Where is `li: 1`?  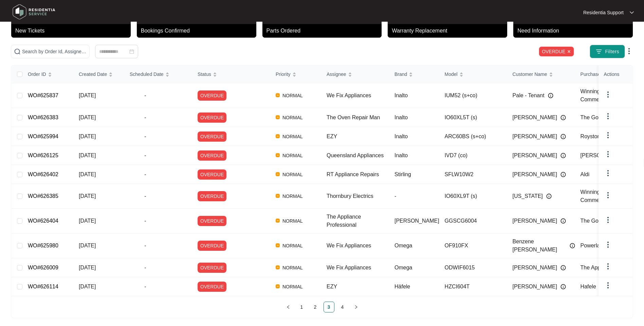 li: 1 is located at coordinates (302, 307).